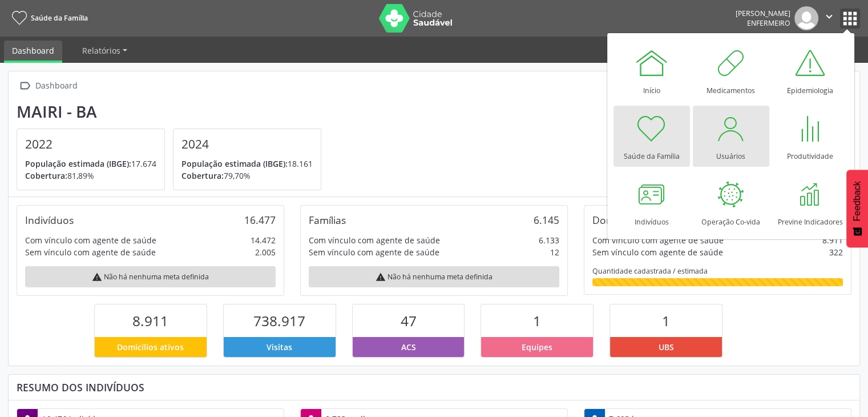 Image resolution: width=868 pixels, height=417 pixels. What do you see at coordinates (731, 136) in the screenshot?
I see `a: Usuários` at bounding box center [731, 136].